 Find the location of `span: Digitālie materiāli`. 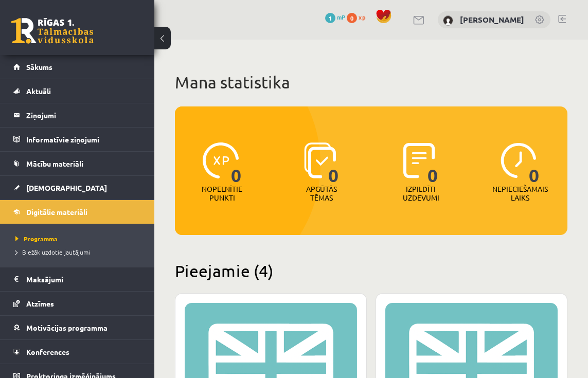

span: Digitālie materiāli is located at coordinates (56, 212).